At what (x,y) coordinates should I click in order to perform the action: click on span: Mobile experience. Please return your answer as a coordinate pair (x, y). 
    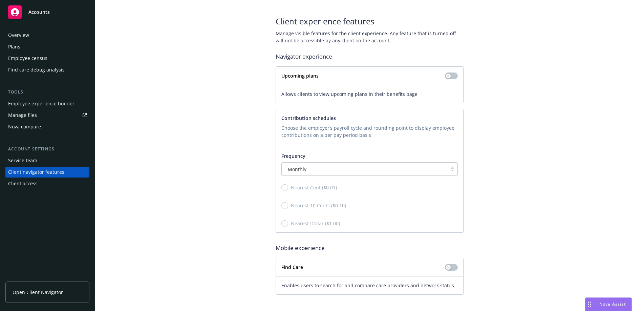
    Looking at the image, I should click on (369, 248).